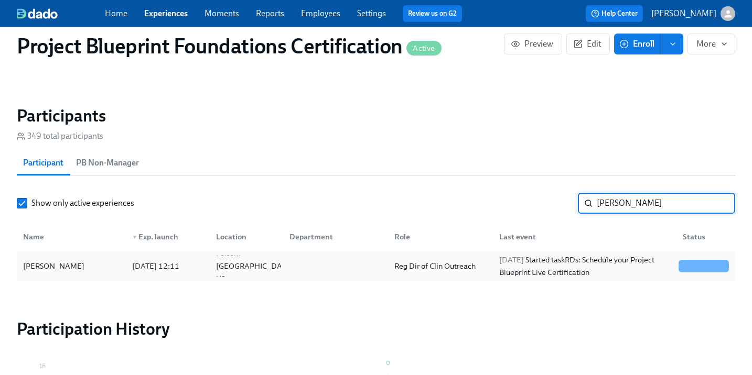 This screenshot has width=752, height=375. Describe the element at coordinates (588, 44) in the screenshot. I see `a: Edit` at that location.